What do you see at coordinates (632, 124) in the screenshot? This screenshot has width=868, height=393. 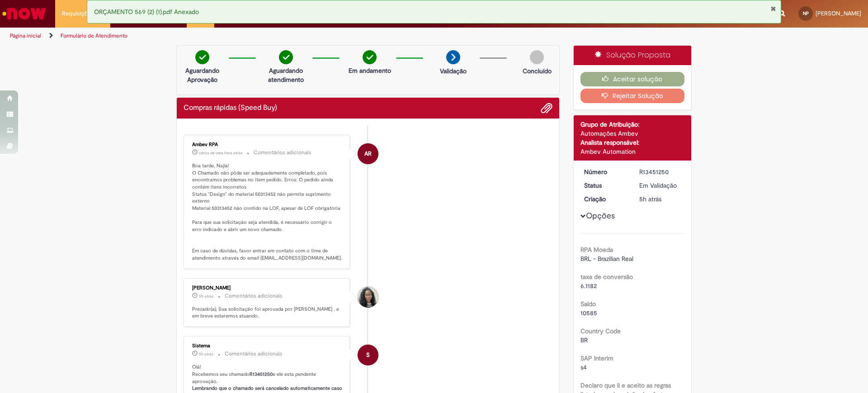 I see `div: Grupo de Atribuição:` at bounding box center [632, 124].